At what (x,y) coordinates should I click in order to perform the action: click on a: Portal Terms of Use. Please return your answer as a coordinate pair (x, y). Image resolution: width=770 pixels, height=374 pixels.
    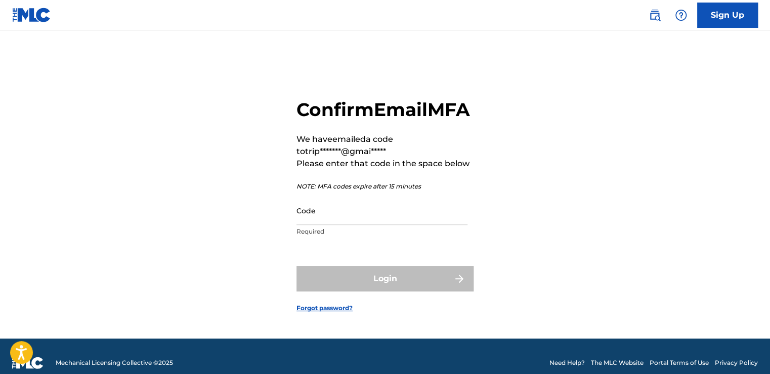
    Looking at the image, I should click on (679, 362).